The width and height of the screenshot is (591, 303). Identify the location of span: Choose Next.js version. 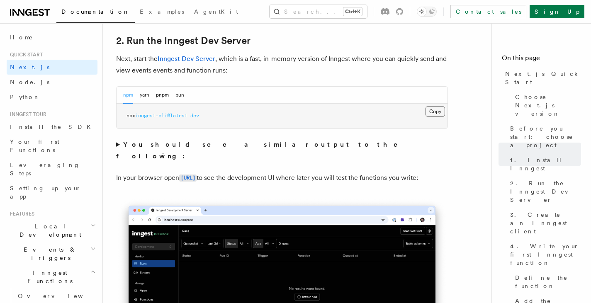
(548, 105).